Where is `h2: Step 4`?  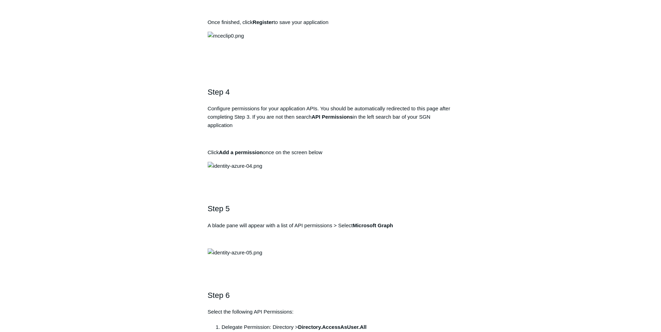 h2: Step 4 is located at coordinates (331, 92).